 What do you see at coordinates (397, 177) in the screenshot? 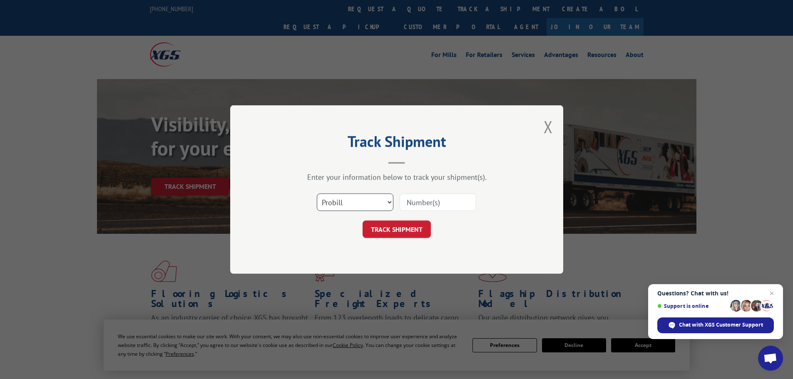
I see `div: Enter your information below to track your shipment(s).` at bounding box center [397, 177].